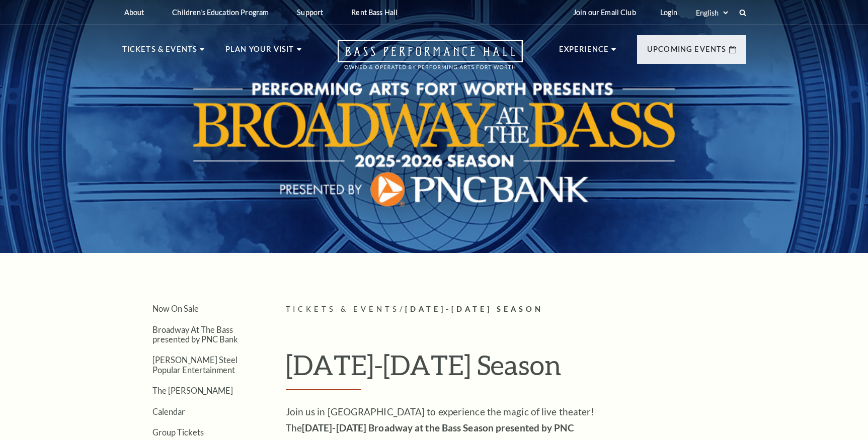 This screenshot has width=868, height=440. Describe the element at coordinates (712, 13) in the screenshot. I see `select: Select:` at that location.